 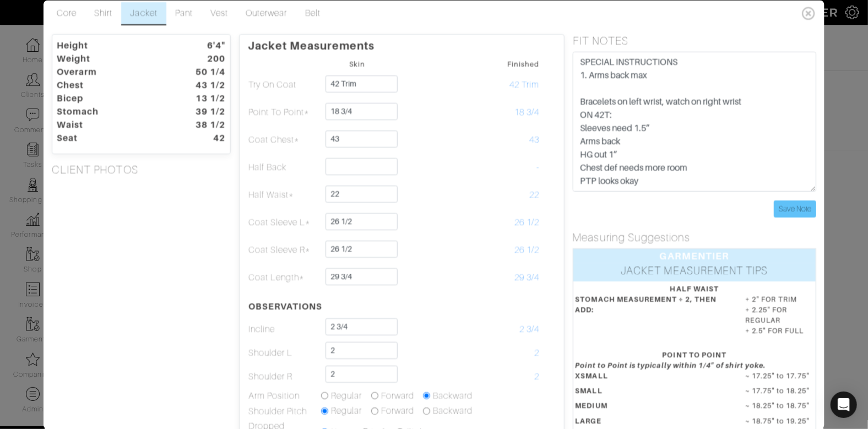 I want to click on td: Shoulder L, so click(x=284, y=353).